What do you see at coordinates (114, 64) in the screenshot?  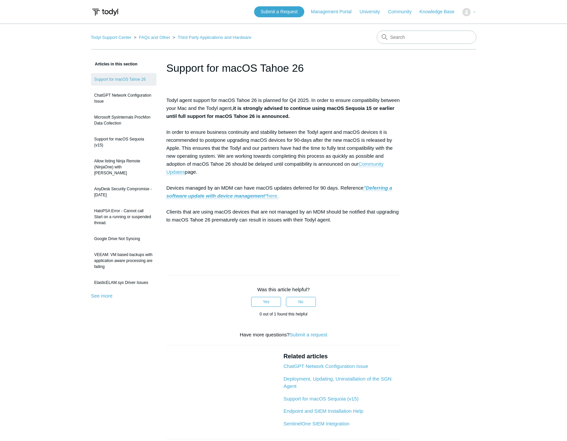 I see `span: Articles in this section` at bounding box center [114, 64].